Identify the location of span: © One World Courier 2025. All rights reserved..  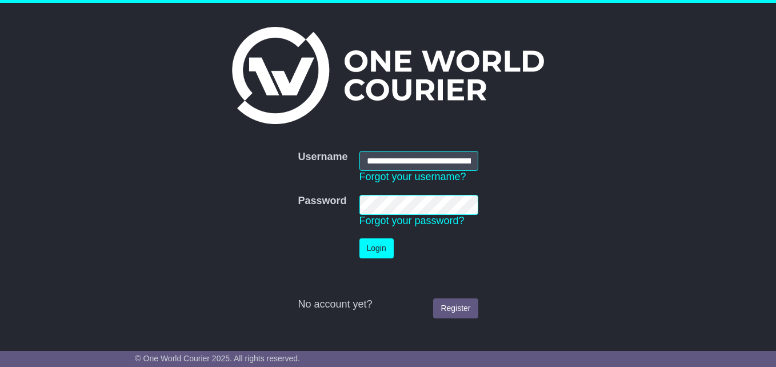
(217, 358).